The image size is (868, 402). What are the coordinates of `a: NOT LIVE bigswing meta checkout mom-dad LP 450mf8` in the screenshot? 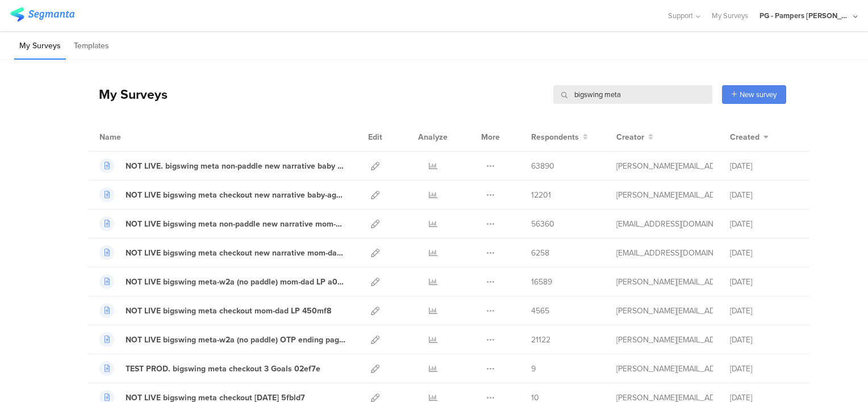 It's located at (215, 311).